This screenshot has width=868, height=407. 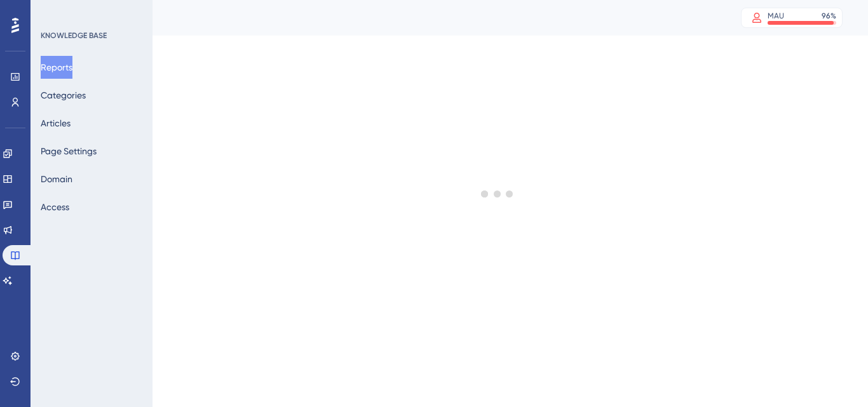 What do you see at coordinates (57, 67) in the screenshot?
I see `button: Reports` at bounding box center [57, 67].